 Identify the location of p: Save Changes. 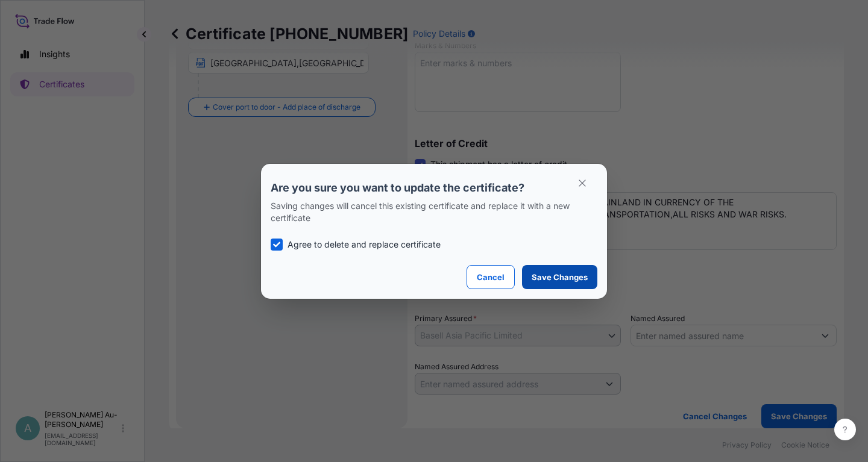
(559, 277).